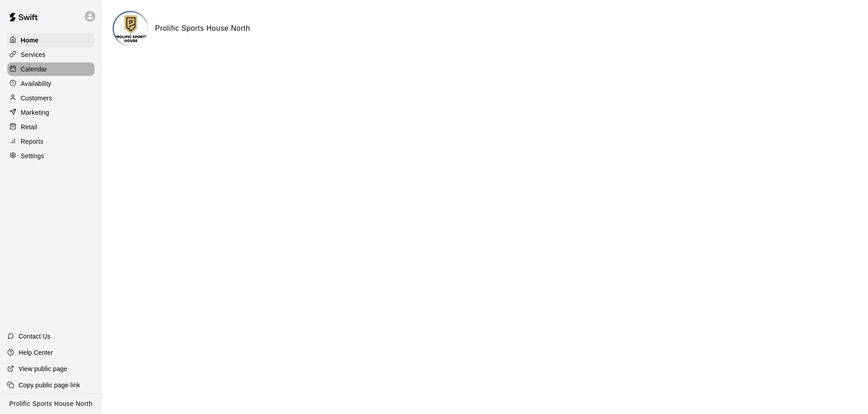 The width and height of the screenshot is (868, 414). I want to click on a: Customers, so click(51, 98).